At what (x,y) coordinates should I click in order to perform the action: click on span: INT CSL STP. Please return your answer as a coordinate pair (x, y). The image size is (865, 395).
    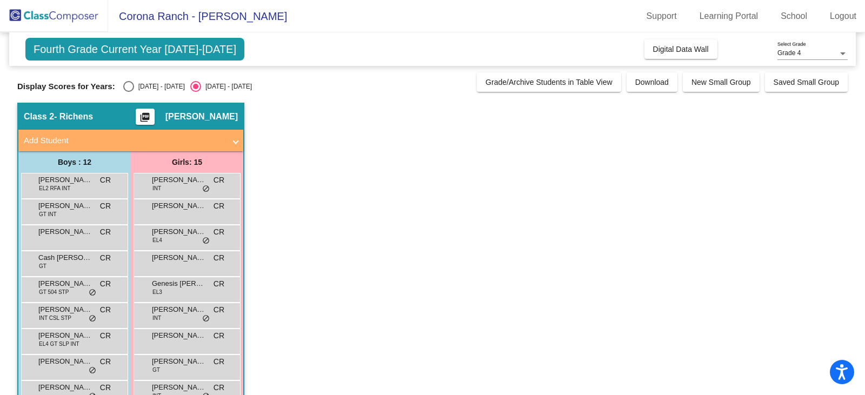
    Looking at the image, I should click on (55, 318).